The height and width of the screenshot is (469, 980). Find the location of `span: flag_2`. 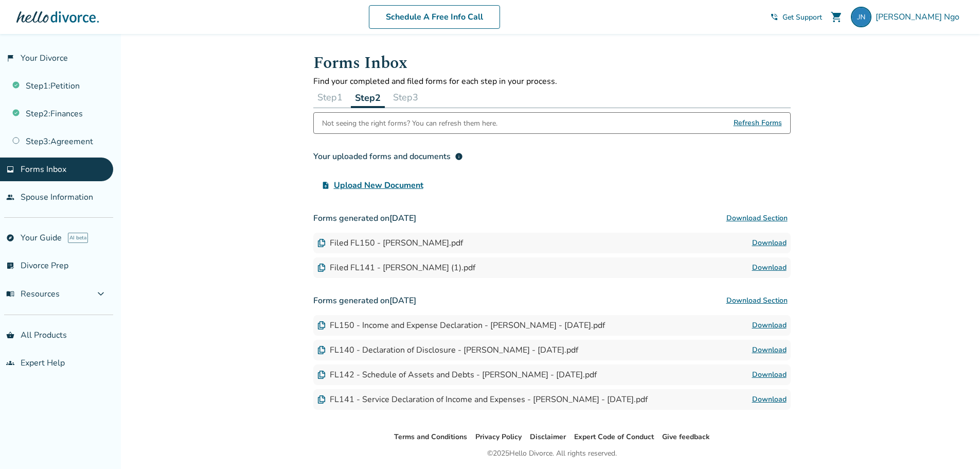

span: flag_2 is located at coordinates (10, 58).